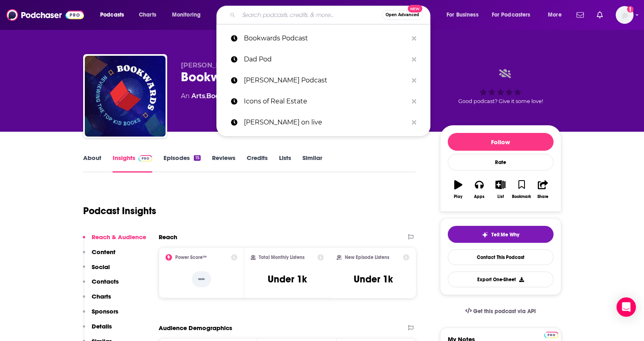  Describe the element at coordinates (323, 38) in the screenshot. I see `a: Bookwards Podcast` at that location.